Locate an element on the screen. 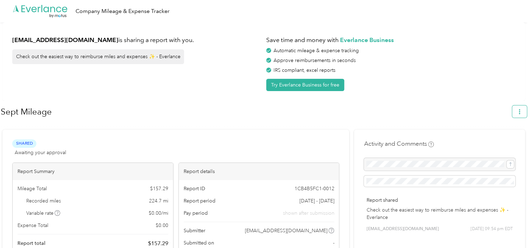  span: Submitted on is located at coordinates (199, 243).